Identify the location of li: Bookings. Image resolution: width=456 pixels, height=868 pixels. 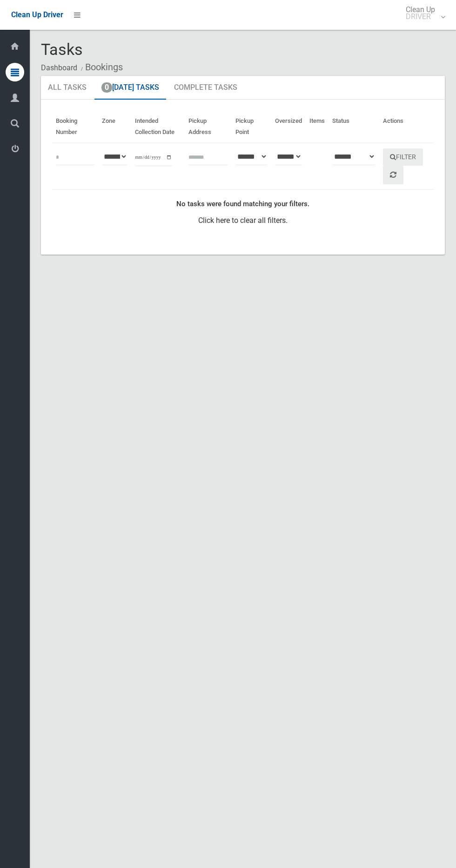
(100, 67).